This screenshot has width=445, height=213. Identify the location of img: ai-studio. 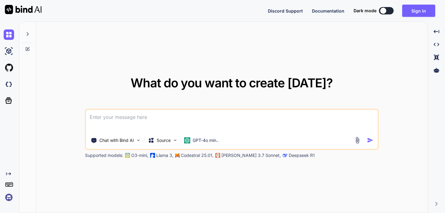
(9, 51).